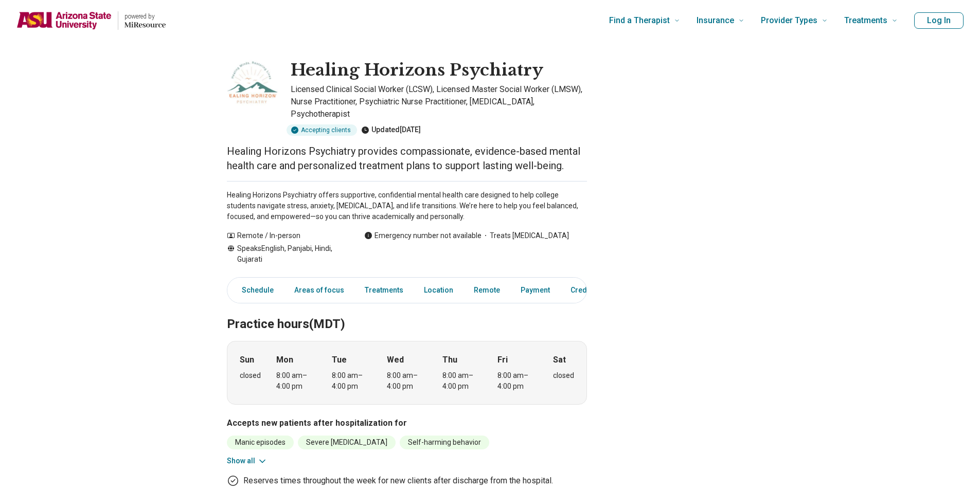  I want to click on p: Healing Horizons Psychiatry offers supportive, confidential mental health care designed to help c..., so click(407, 205).